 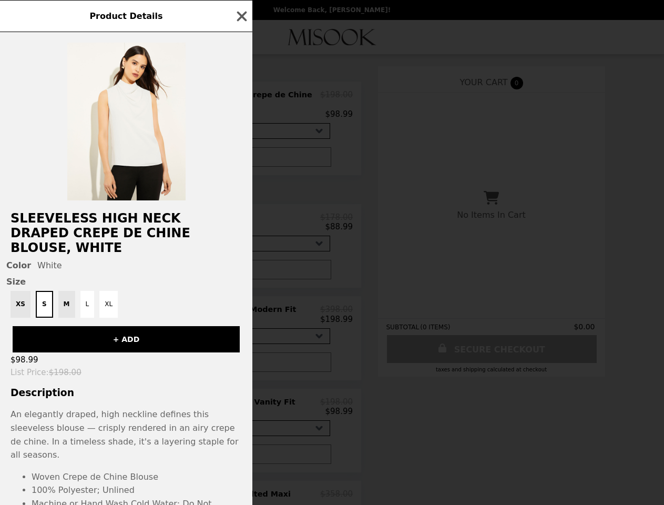 I want to click on span: $198.00, so click(x=65, y=372).